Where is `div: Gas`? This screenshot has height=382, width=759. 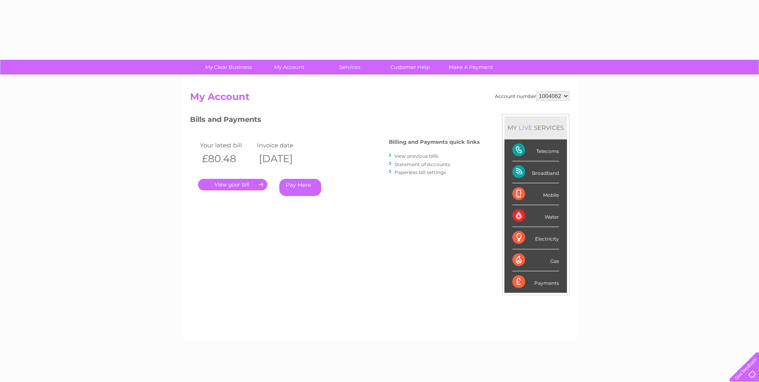
div: Gas is located at coordinates (536, 260).